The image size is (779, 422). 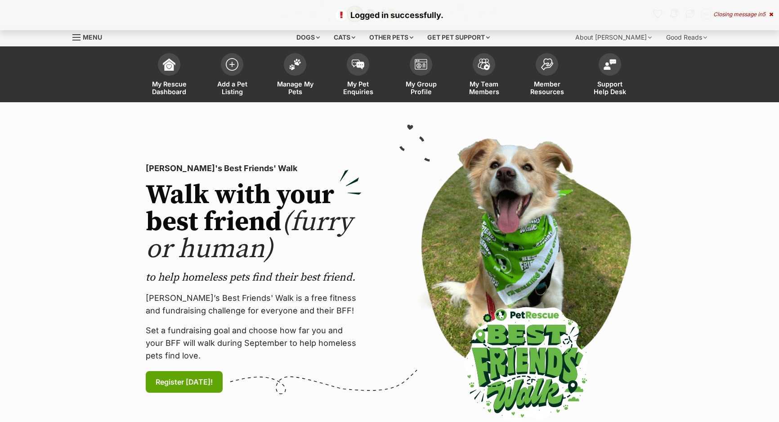 What do you see at coordinates (391, 37) in the screenshot?
I see `div: Other pets` at bounding box center [391, 37].